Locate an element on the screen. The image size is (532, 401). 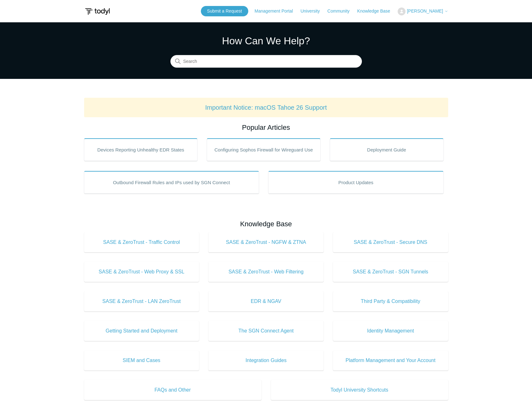
a: SASE & ZeroTrust - Traffic Control is located at coordinates (141, 242).